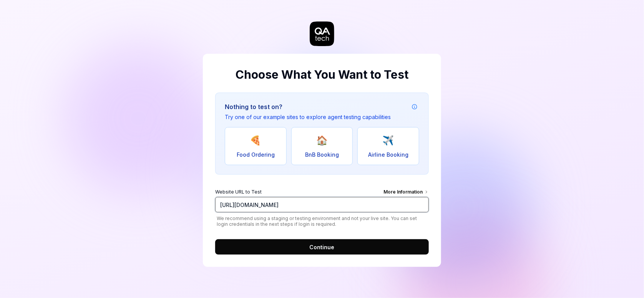 This screenshot has width=644, height=298. What do you see at coordinates (322, 247) in the screenshot?
I see `span: Continue` at bounding box center [322, 247].